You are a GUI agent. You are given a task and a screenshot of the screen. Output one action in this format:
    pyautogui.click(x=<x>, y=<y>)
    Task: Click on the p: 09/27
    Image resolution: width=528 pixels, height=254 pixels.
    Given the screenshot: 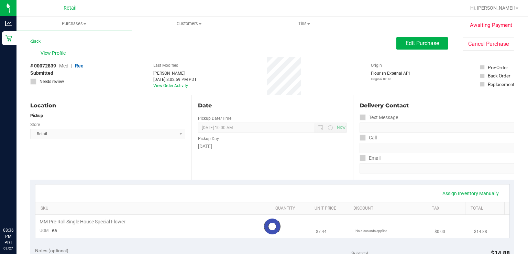 What is the action you would take?
    pyautogui.click(x=8, y=248)
    